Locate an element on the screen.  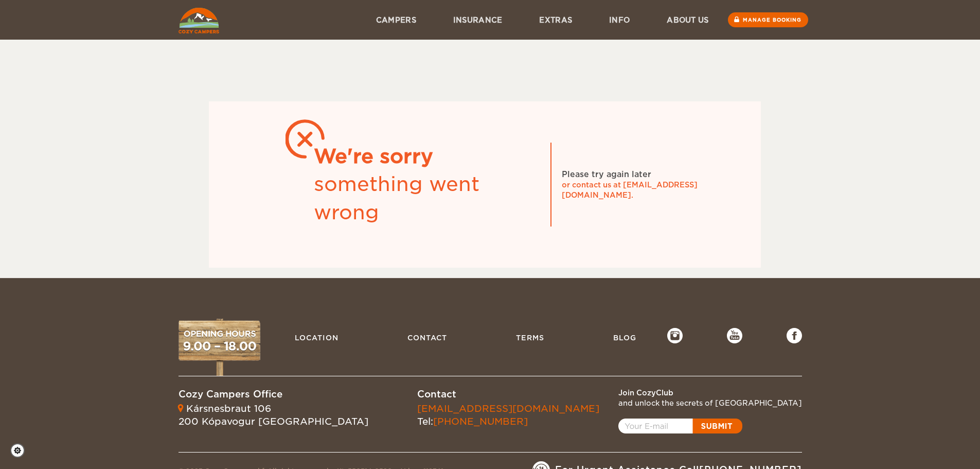
div: something went wrong is located at coordinates (427, 198).